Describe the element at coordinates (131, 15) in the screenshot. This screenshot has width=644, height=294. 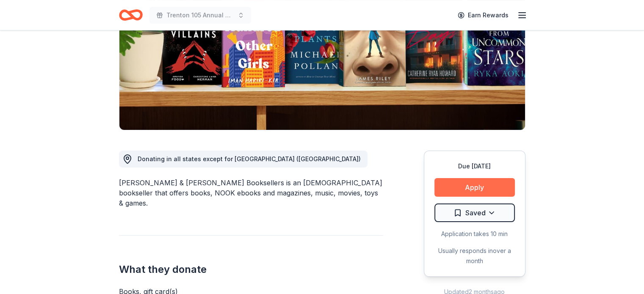
I see `a: Home` at that location.